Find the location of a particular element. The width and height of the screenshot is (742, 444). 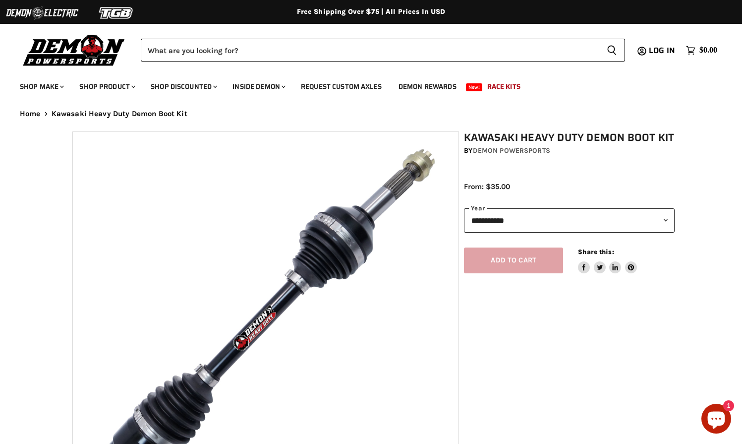

a: Demon Powersports is located at coordinates (511, 150).